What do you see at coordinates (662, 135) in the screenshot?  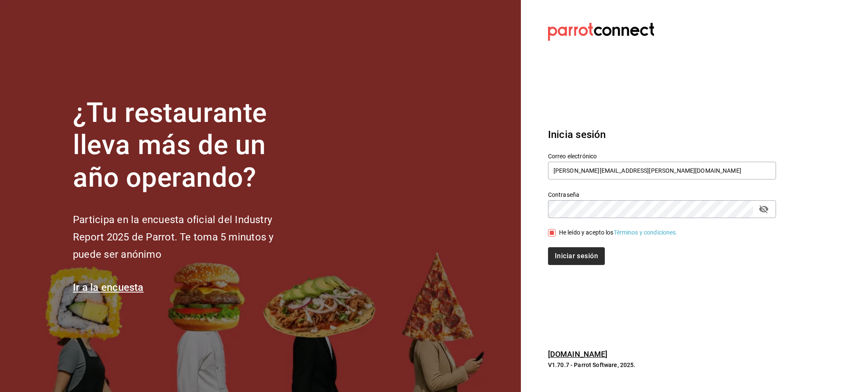 I see `h3: Inicia sesión` at bounding box center [662, 135].